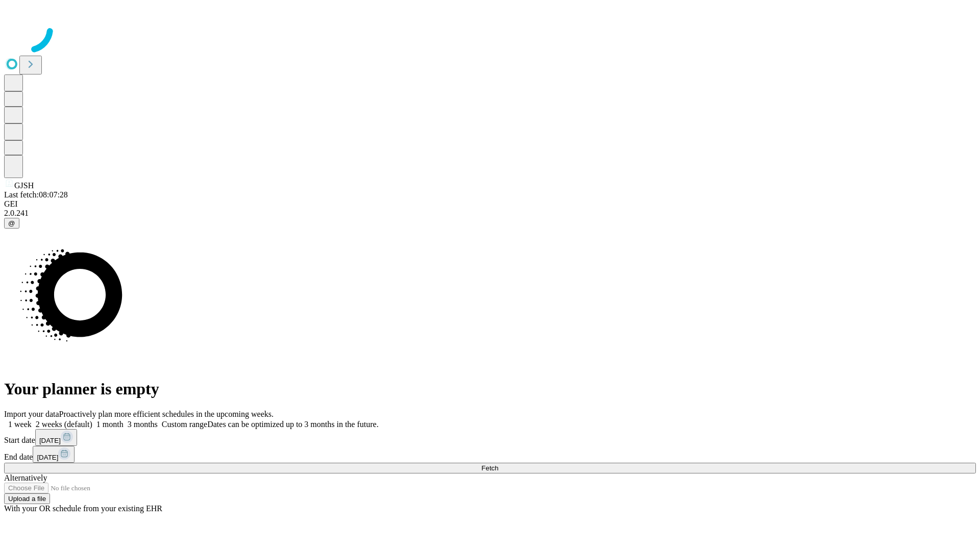  I want to click on span: Fetch, so click(490, 468).